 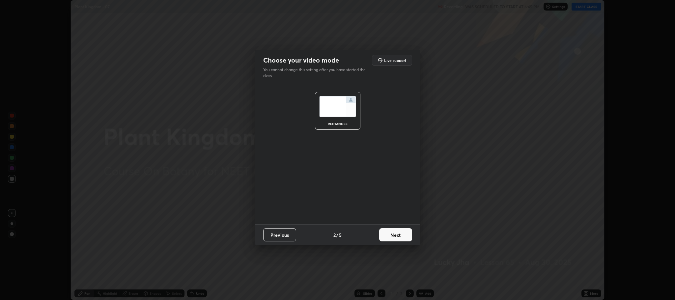 What do you see at coordinates (338, 106) in the screenshot?
I see `img: normalScreenIcon.ae25ed63.svg` at bounding box center [338, 106].